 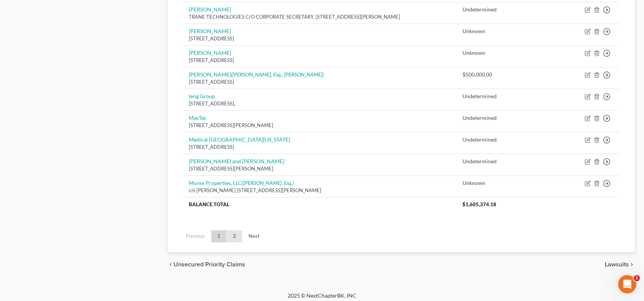 I want to click on a: MasTec, so click(x=198, y=117).